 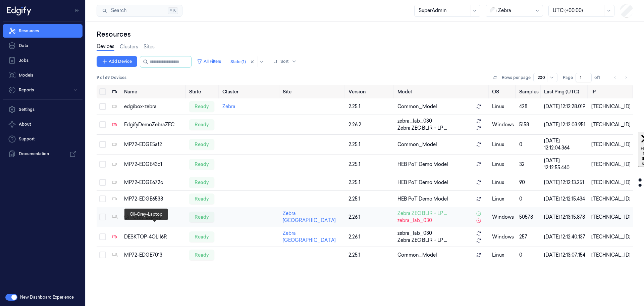 I want to click on span: 9 of 69 Devices, so click(x=111, y=77).